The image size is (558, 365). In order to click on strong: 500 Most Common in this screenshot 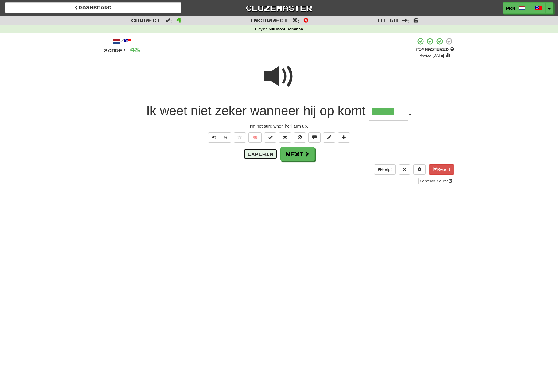, I will do `click(286, 29)`.